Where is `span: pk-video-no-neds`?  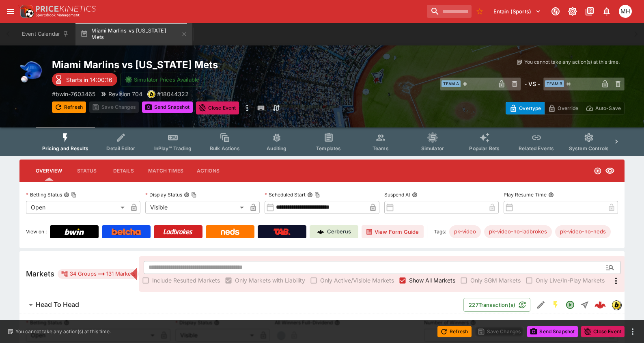
span: pk-video-no-neds is located at coordinates (583, 231).